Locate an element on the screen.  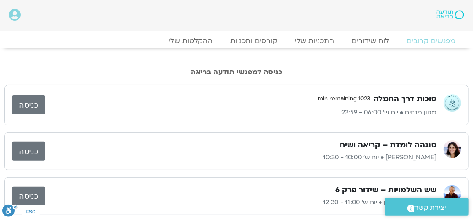
a: לוח שידורים is located at coordinates (370, 41).